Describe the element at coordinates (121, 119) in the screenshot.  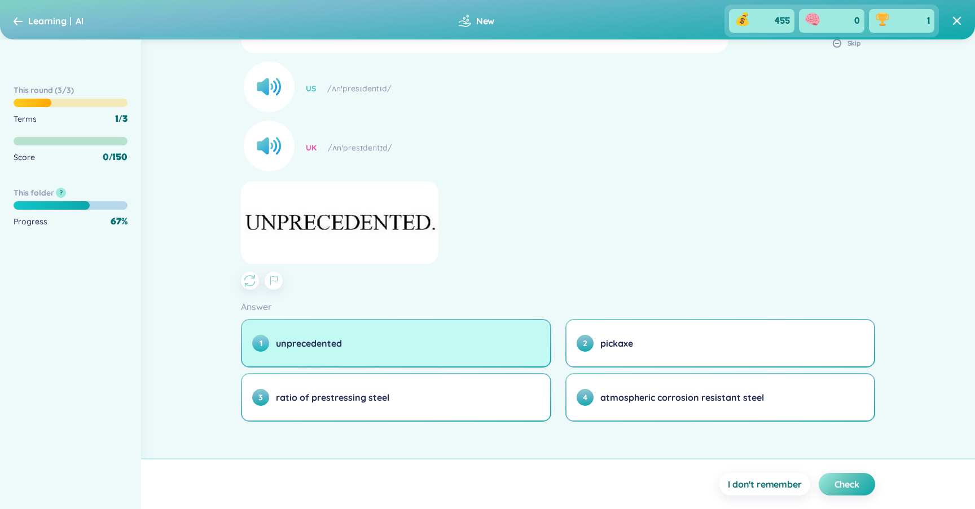
I see `div: 1/3` at that location.